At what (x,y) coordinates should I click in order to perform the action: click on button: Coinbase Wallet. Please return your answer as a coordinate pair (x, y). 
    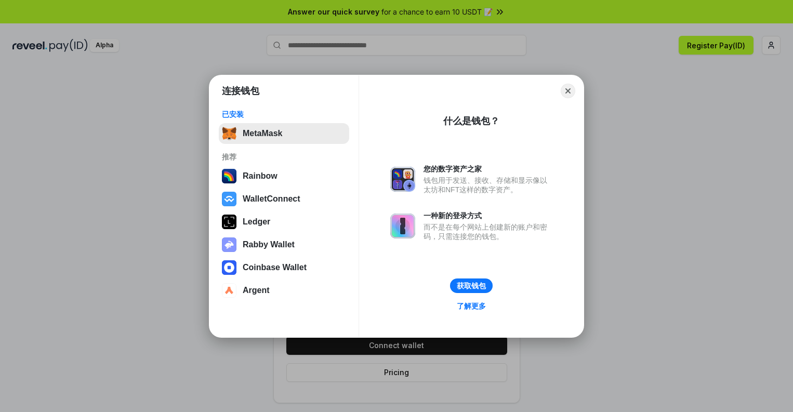
    Looking at the image, I should click on (284, 268).